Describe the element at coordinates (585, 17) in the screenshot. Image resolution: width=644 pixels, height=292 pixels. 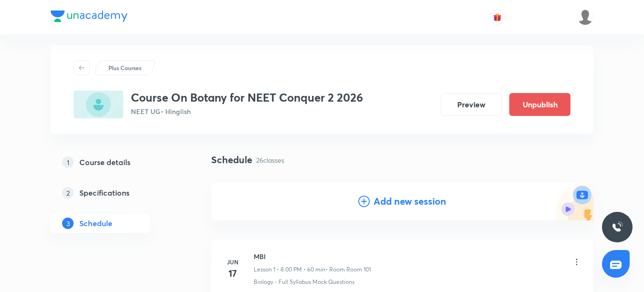
I see `img: Vinita Malik` at that location.